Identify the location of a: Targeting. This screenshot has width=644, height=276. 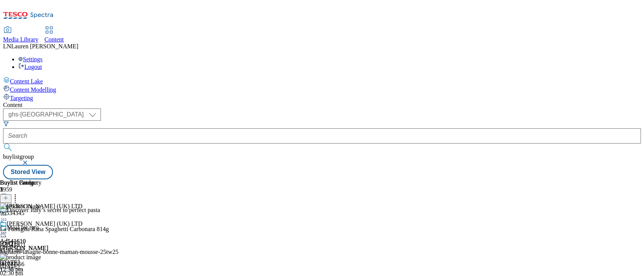
(322, 97).